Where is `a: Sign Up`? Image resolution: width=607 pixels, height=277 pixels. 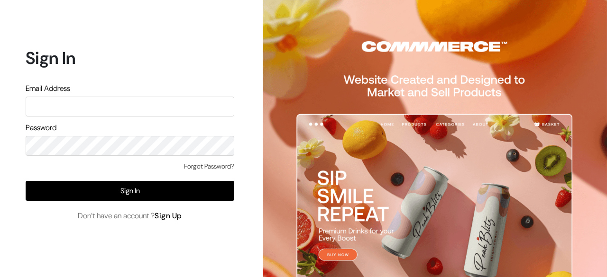 a: Sign Up is located at coordinates (168, 216).